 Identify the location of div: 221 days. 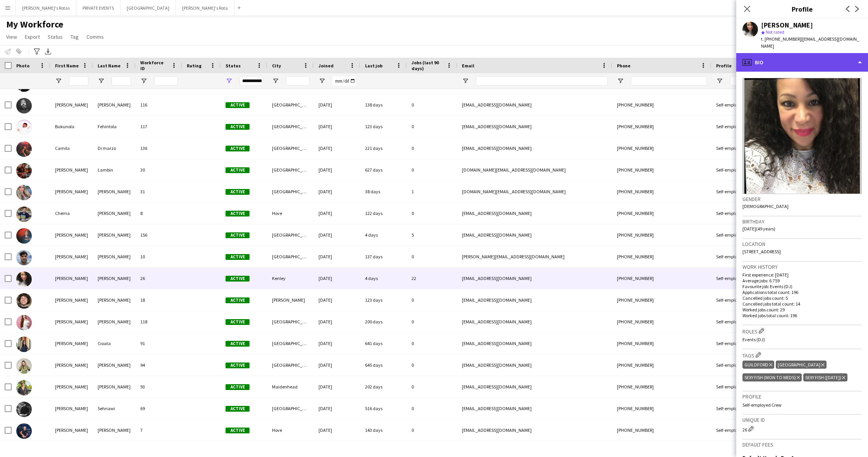
(383, 148).